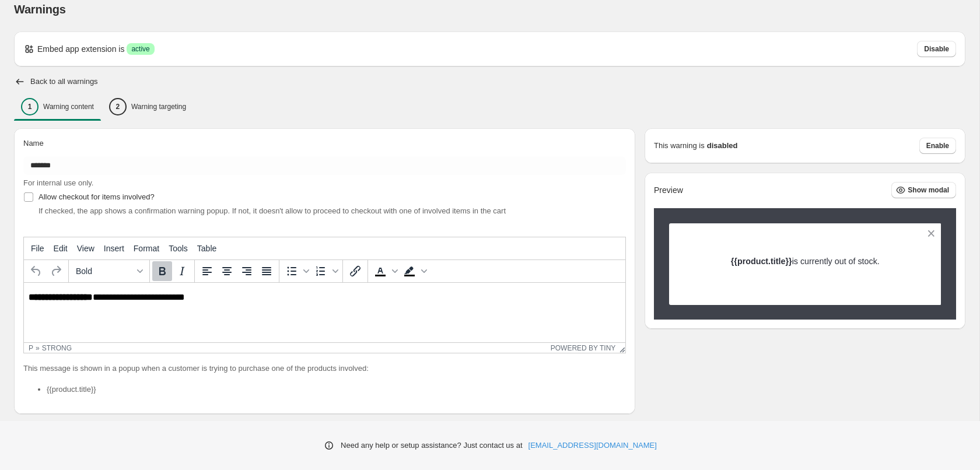  Describe the element at coordinates (266, 271) in the screenshot. I see `button: Justify` at that location.